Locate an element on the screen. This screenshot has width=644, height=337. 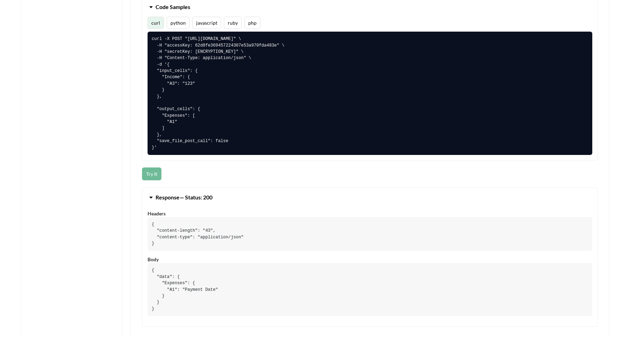
div: Headers is located at coordinates (370, 213).